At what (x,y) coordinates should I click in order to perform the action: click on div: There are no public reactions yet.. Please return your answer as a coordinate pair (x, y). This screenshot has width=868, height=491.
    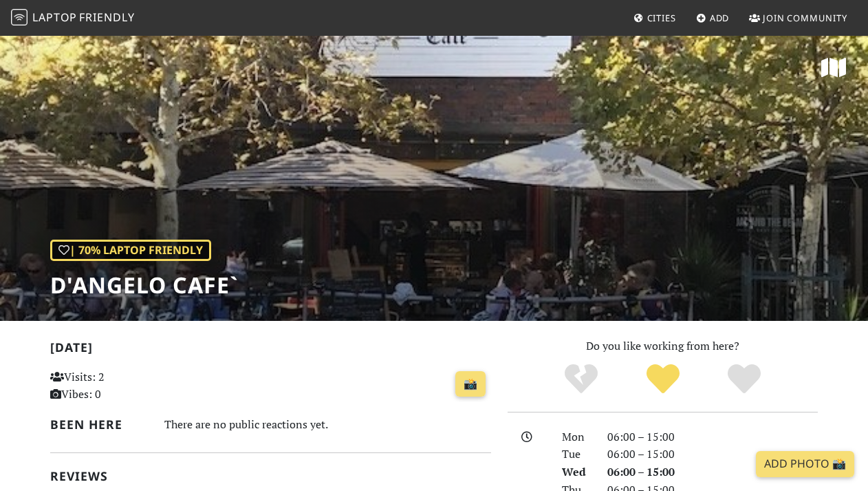
    Looking at the image, I should click on (327, 424).